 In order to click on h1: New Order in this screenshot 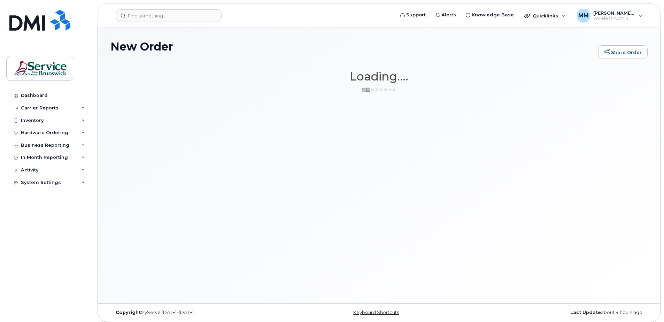, I will do `click(353, 46)`.